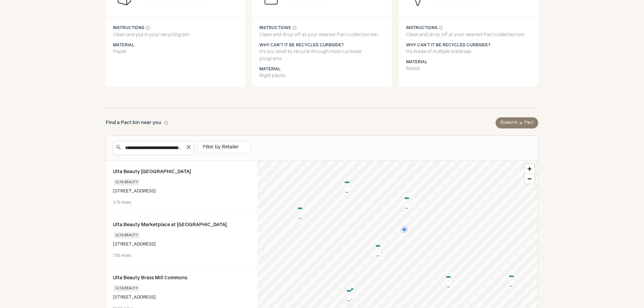  Describe the element at coordinates (521, 123) in the screenshot. I see `span: close` at that location.